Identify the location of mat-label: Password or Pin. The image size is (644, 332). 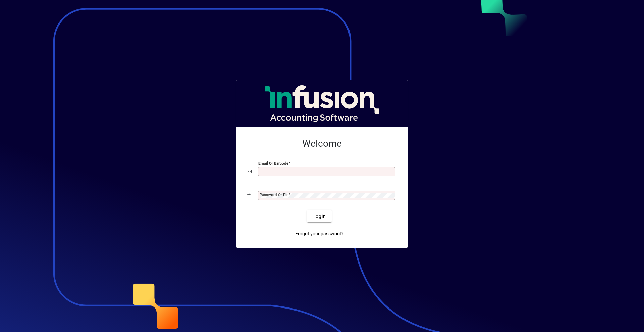
(274, 195).